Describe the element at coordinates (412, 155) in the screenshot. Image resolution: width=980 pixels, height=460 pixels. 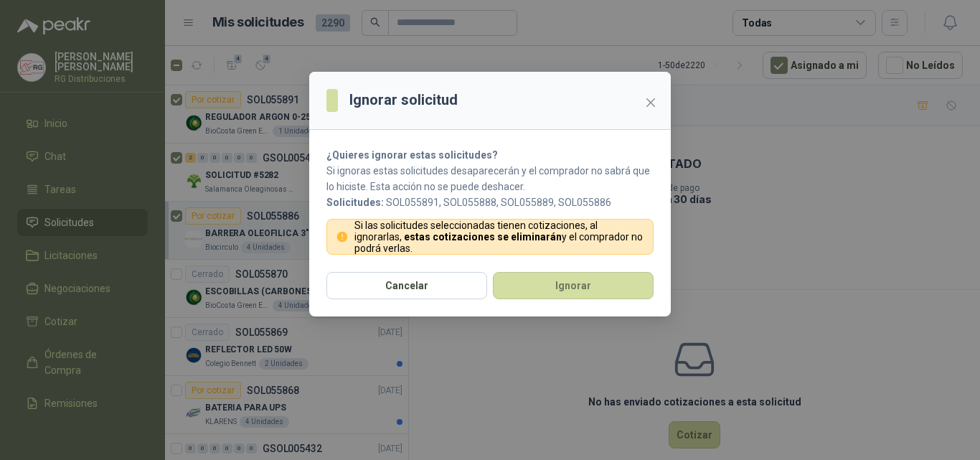
I see `strong: ¿Quieres ignorar estas solicitudes?` at that location.